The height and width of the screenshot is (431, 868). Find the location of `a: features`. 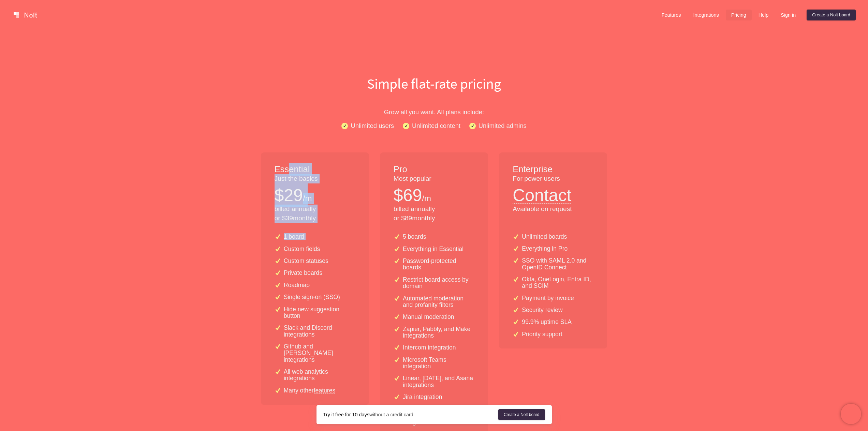

a: features is located at coordinates (325, 390).